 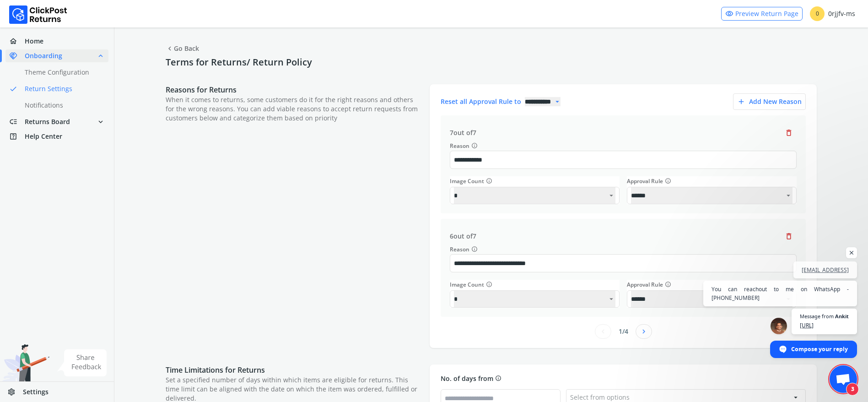 I want to click on span: expand_more, so click(x=101, y=122).